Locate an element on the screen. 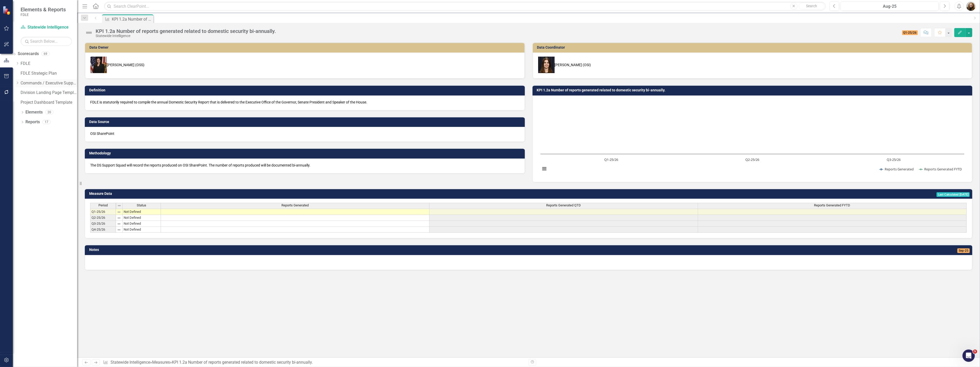  img: Not Defined is located at coordinates (89, 33).